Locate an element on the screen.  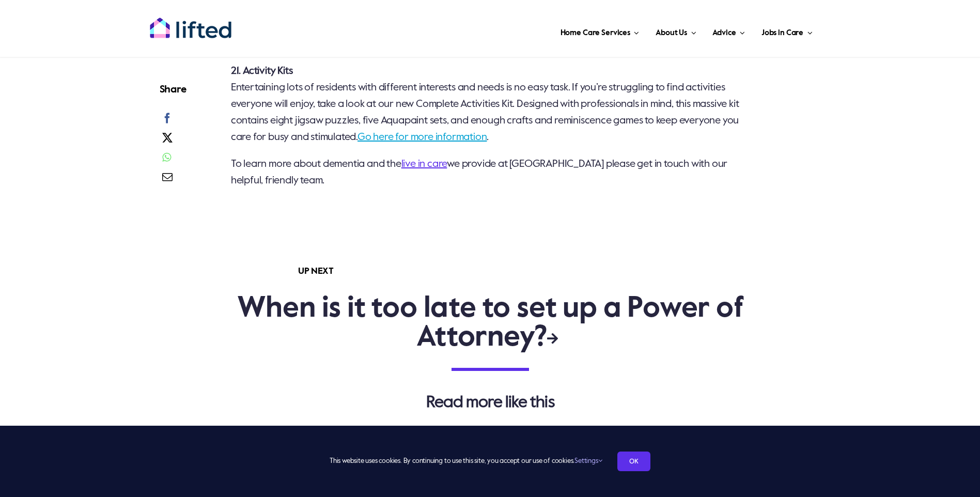
a: Jobs in Care is located at coordinates (787, 31).